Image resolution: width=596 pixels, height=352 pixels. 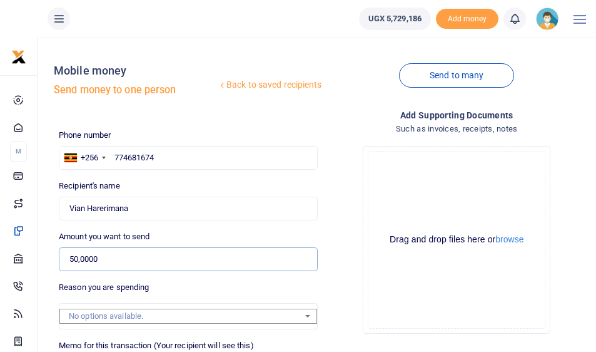 What do you see at coordinates (84, 158) in the screenshot?
I see `div: Uganda: +256` at bounding box center [84, 158].